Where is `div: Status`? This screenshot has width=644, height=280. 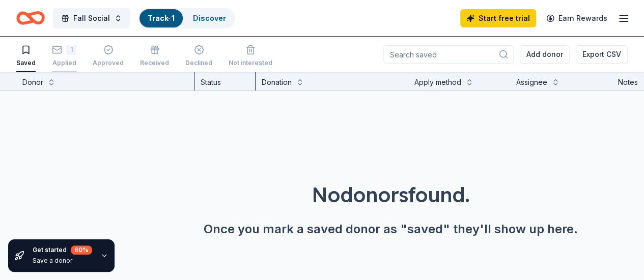
div: Status is located at coordinates (225, 81).